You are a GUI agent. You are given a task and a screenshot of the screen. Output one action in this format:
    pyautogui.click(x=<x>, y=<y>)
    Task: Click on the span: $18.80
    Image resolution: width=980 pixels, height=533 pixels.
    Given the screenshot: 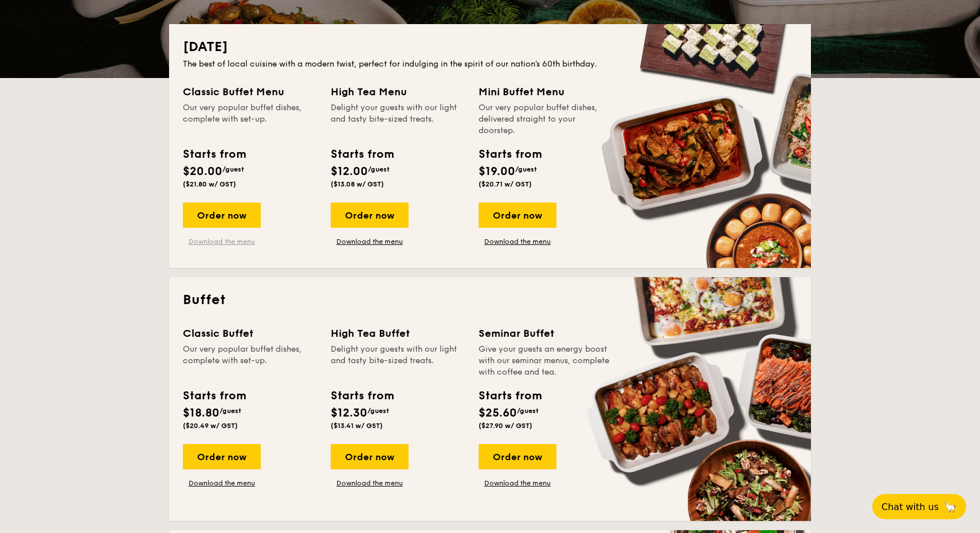 What is the action you would take?
    pyautogui.click(x=201, y=413)
    